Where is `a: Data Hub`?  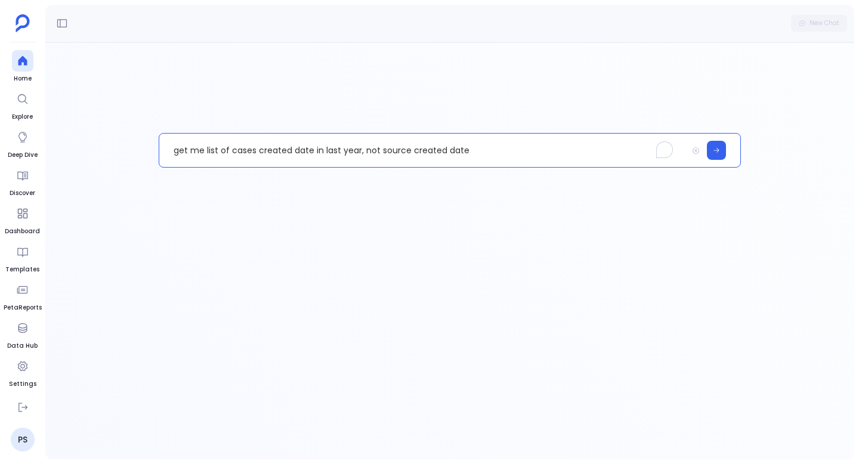
a: Data Hub is located at coordinates (22, 334).